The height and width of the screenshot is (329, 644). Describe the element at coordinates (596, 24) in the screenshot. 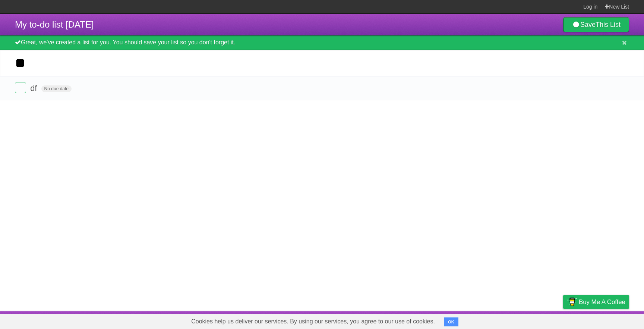

I see `a: SaveThis List` at that location.